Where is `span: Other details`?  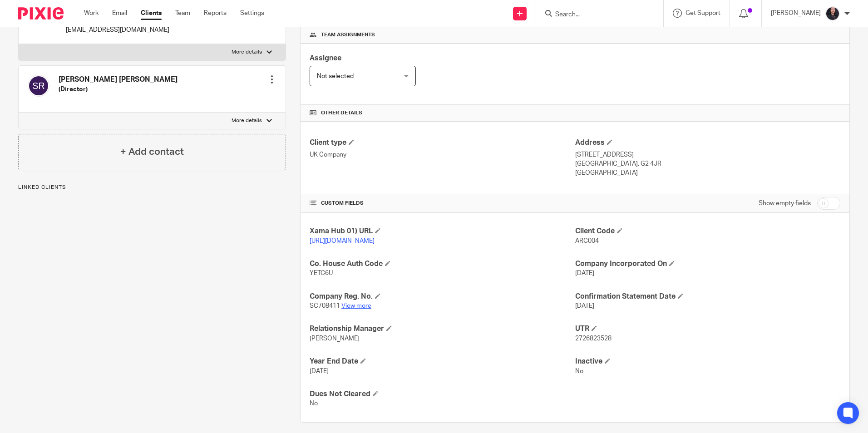 span: Other details is located at coordinates (341, 113).